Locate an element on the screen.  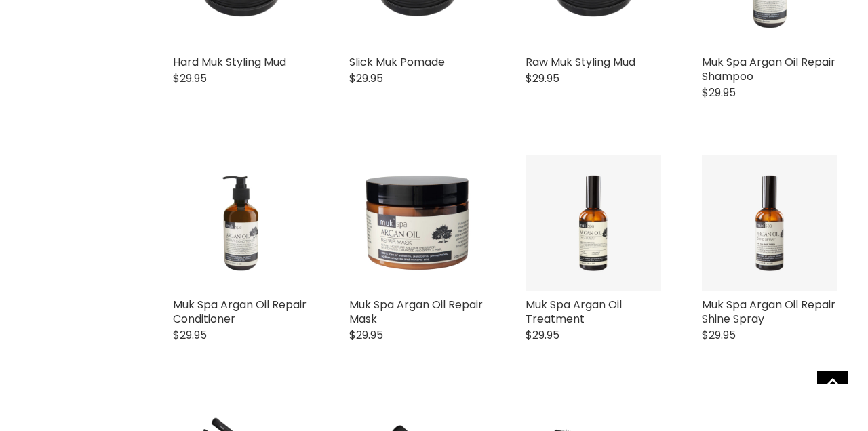
a: Muk Spa Argan Oil Repair Shampoo is located at coordinates (768, 69).